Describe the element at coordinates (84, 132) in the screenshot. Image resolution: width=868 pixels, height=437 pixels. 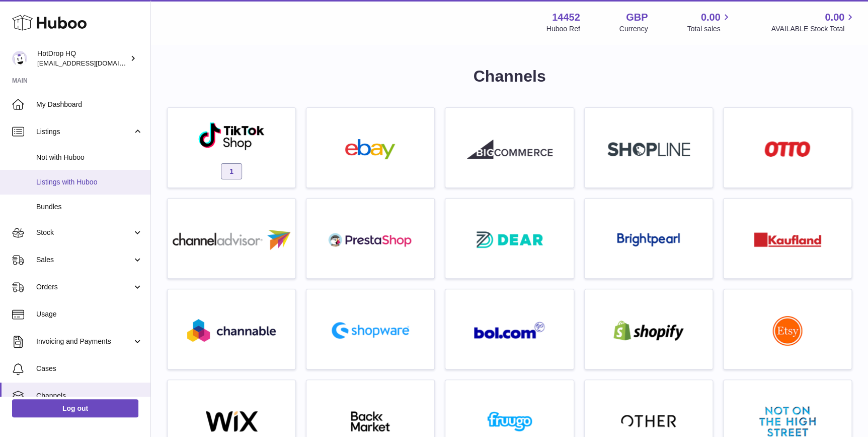
I see `span: Listings` at that location.